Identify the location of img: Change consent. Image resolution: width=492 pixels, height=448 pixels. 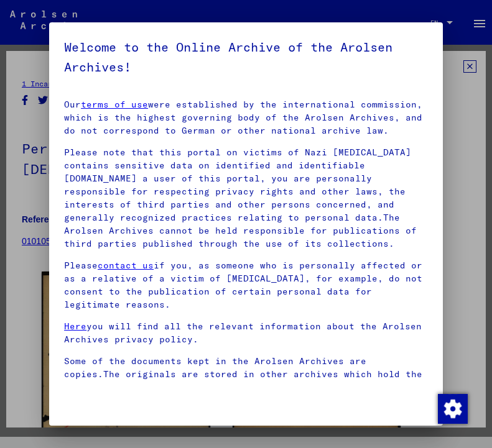
(453, 409).